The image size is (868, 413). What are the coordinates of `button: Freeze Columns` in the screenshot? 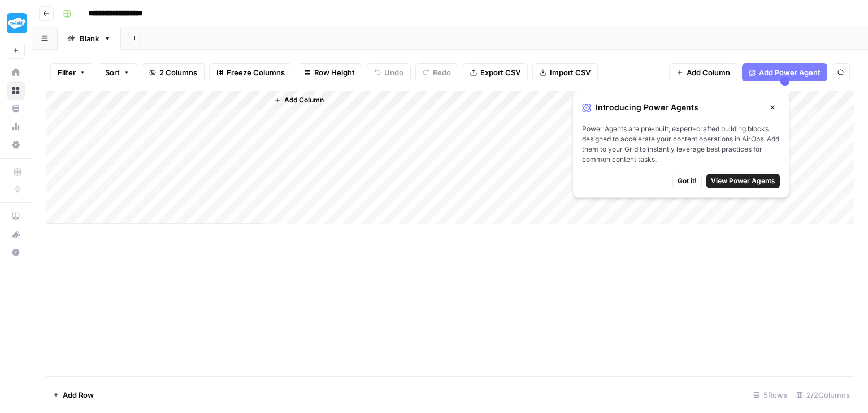 It's located at (251, 72).